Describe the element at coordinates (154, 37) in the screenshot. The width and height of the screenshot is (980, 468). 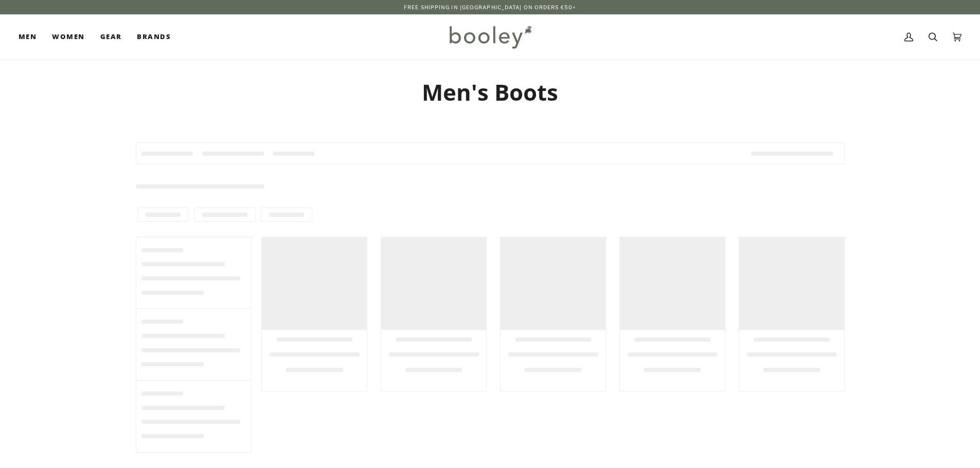
I see `div: Brands` at that location.